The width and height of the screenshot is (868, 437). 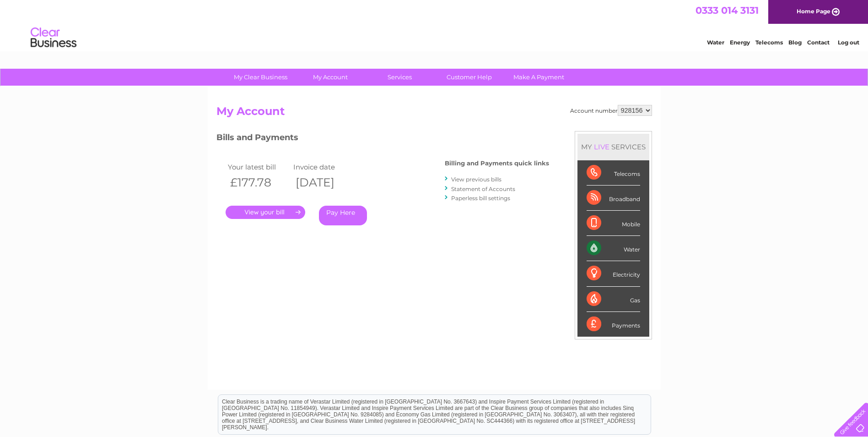 I want to click on a: 0333 014 3131, so click(x=727, y=10).